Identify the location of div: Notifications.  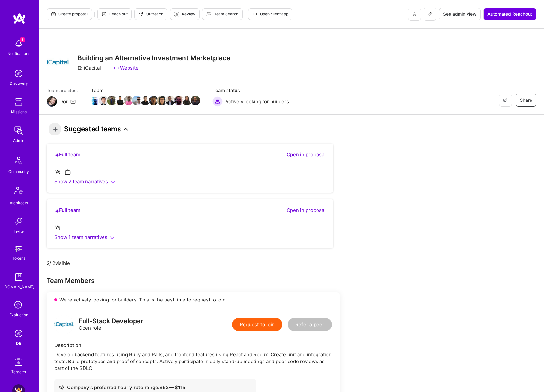
(19, 53).